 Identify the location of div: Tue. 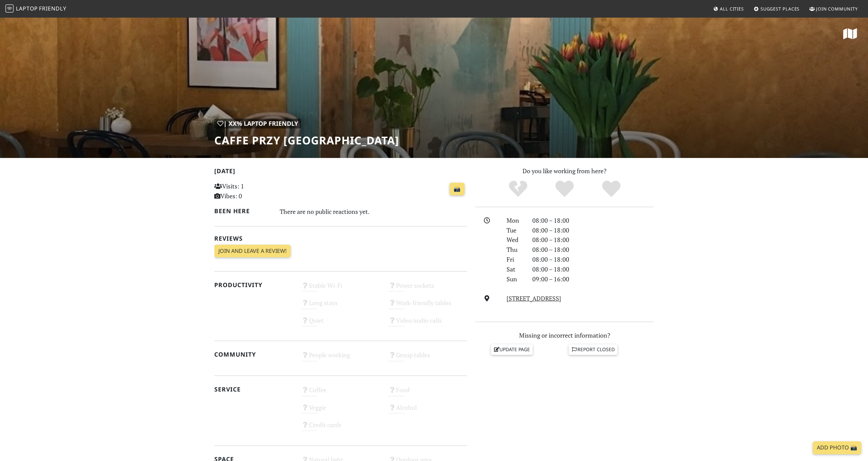
(515, 231).